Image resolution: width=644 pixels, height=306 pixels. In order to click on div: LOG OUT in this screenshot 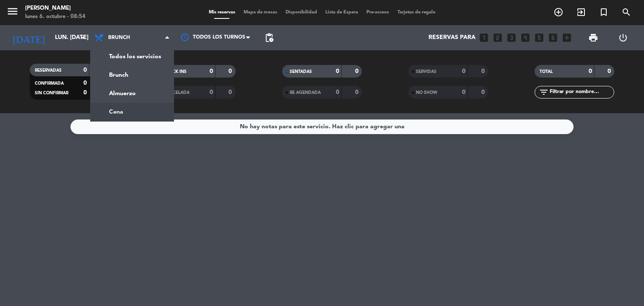, I will do `click(623, 37)`.